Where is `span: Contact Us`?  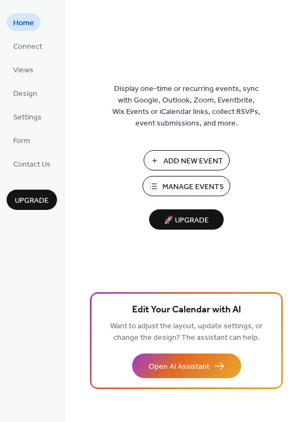
span: Contact Us is located at coordinates (32, 165).